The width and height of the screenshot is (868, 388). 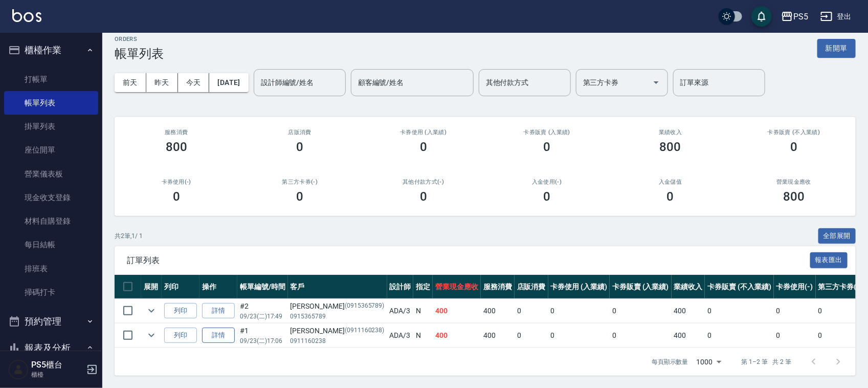 What do you see at coordinates (424, 181) in the screenshot?
I see `h2: 其他付款方式(-)` at bounding box center [424, 181].